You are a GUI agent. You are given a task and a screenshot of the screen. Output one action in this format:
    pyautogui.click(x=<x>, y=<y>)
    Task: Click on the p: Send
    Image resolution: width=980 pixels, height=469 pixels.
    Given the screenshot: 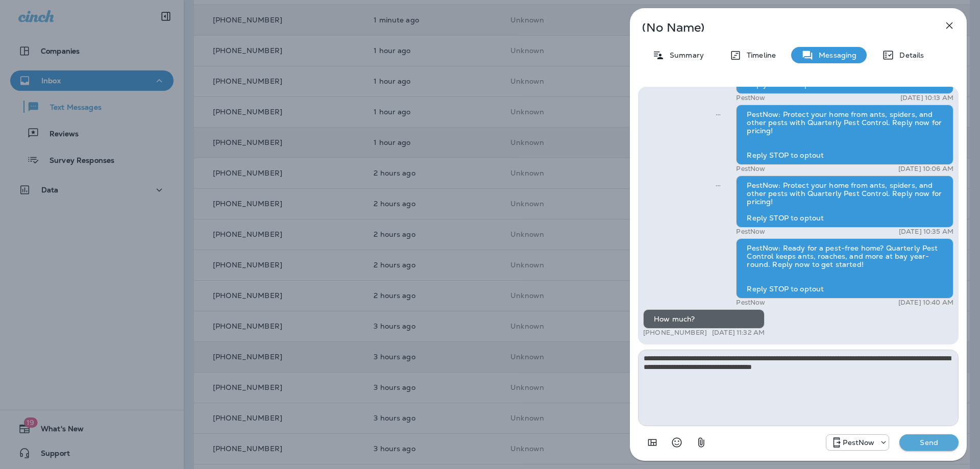 What is the action you would take?
    pyautogui.click(x=929, y=443)
    